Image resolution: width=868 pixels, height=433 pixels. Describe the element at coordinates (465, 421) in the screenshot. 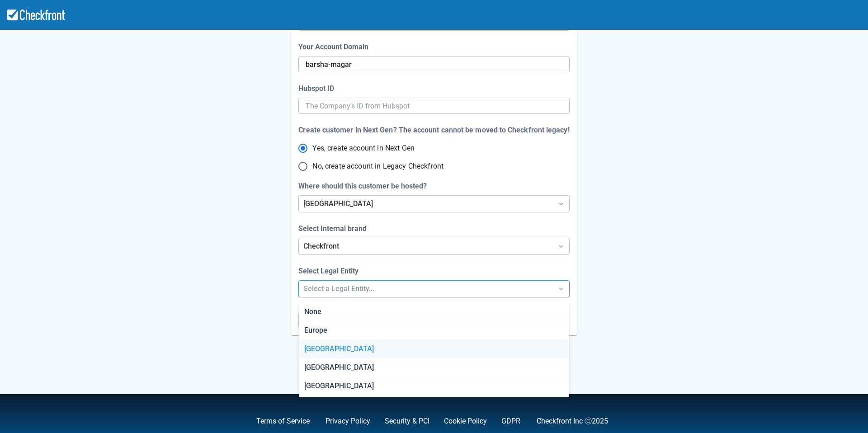

I see `a: Cookie Policy` at that location.